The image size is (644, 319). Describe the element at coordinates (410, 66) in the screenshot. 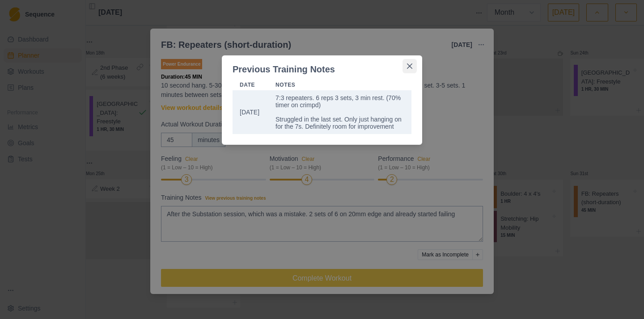

I see `button: Close` at that location.